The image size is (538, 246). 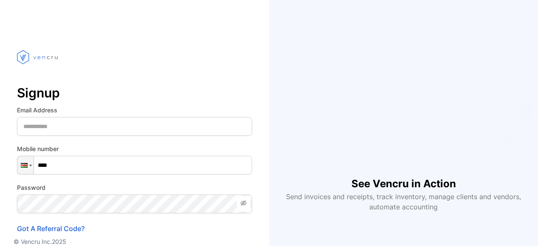 I want to click on p: Signup, so click(x=134, y=93).